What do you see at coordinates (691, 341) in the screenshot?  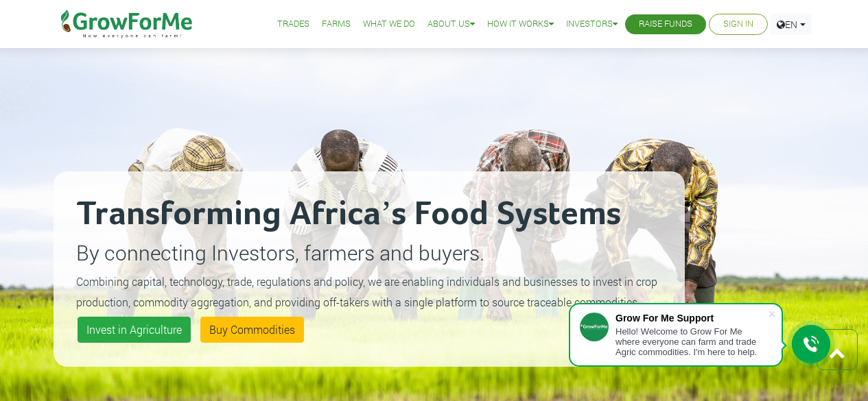 I see `div: Hello! Welcome to Grow For Me where everyone can farm and trade Agric commodities. I'm here to help.` at bounding box center [691, 341].